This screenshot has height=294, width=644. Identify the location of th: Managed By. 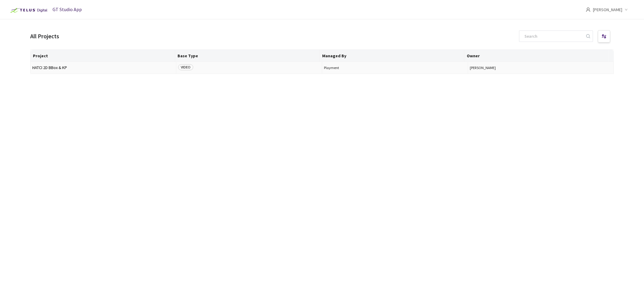
(392, 56).